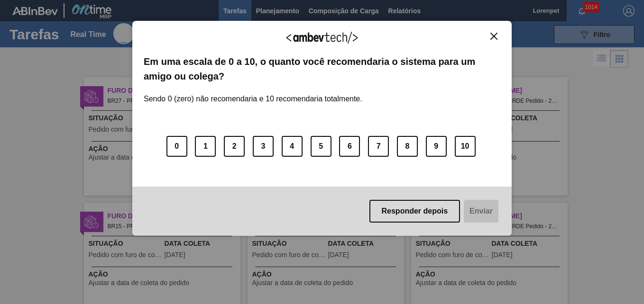  Describe the element at coordinates (437, 147) in the screenshot. I see `button: 9` at that location.